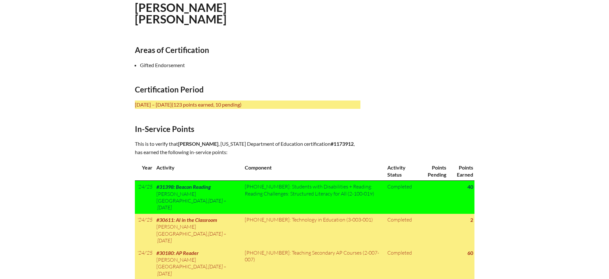  What do you see at coordinates (248, 129) in the screenshot?
I see `h2: In-Service Points` at bounding box center [248, 129].